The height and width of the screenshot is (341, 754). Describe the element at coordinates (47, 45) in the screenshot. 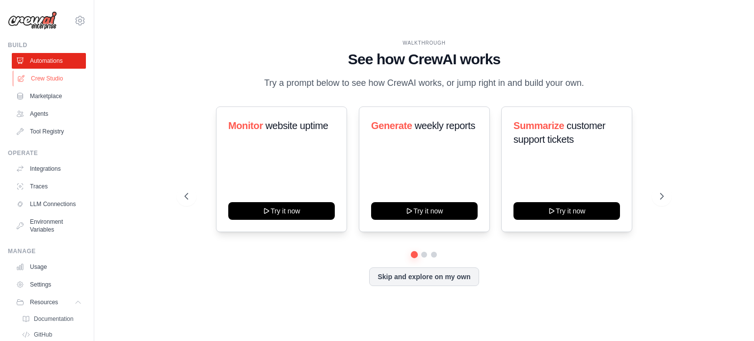

I see `div: Build` at that location.